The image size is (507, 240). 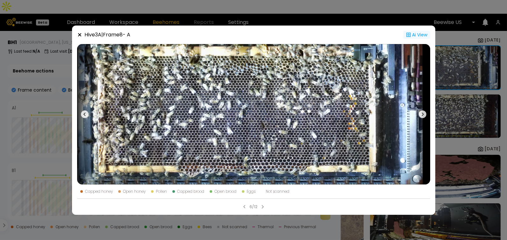 I want to click on div: Not scanned, so click(x=278, y=191).